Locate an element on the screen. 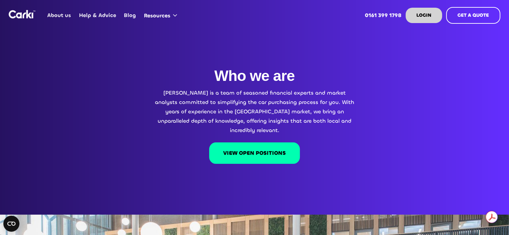  h1: Who we are is located at coordinates (254, 76).